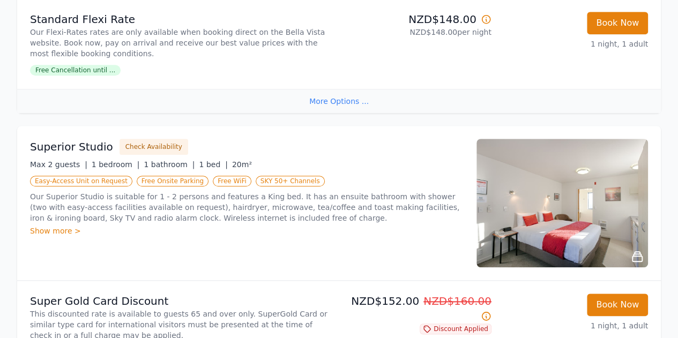 The width and height of the screenshot is (678, 338). Describe the element at coordinates (182, 43) in the screenshot. I see `p: Our Flexi-Rates rates are only available when booking direct on the Bella Vista website. Book now...` at that location.